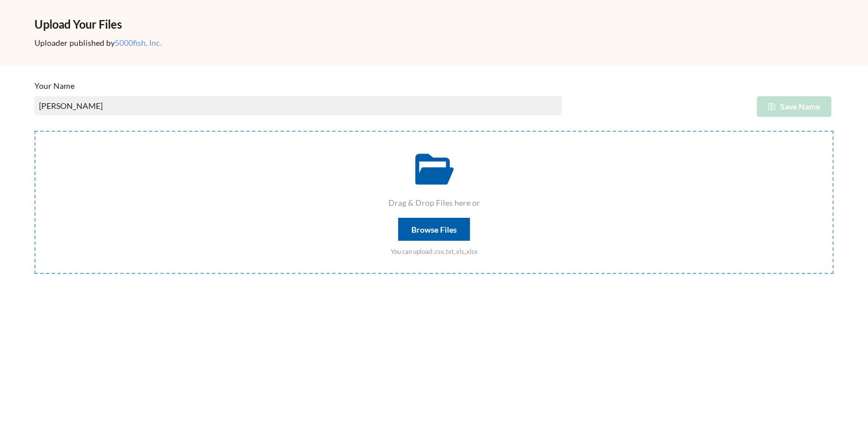 This screenshot has height=423, width=868. What do you see at coordinates (434, 24) in the screenshot?
I see `h3: Upload Your Files` at bounding box center [434, 24].